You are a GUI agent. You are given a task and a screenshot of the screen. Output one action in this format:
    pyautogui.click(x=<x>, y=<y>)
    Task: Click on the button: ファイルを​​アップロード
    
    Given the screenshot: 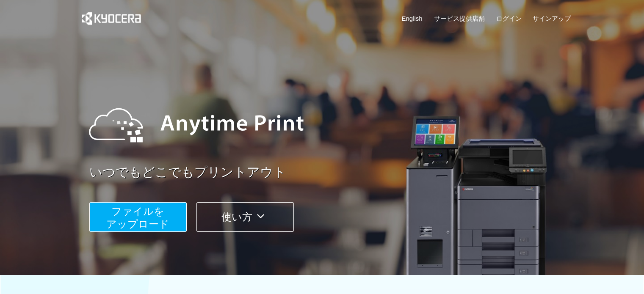 What is the action you would take?
    pyautogui.click(x=138, y=217)
    